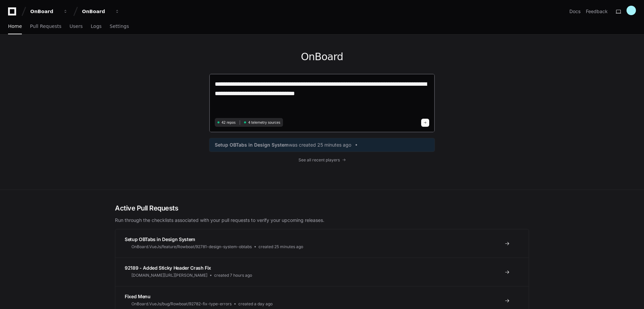 The height and width of the screenshot is (309, 644). I want to click on a: Docs, so click(574, 12).